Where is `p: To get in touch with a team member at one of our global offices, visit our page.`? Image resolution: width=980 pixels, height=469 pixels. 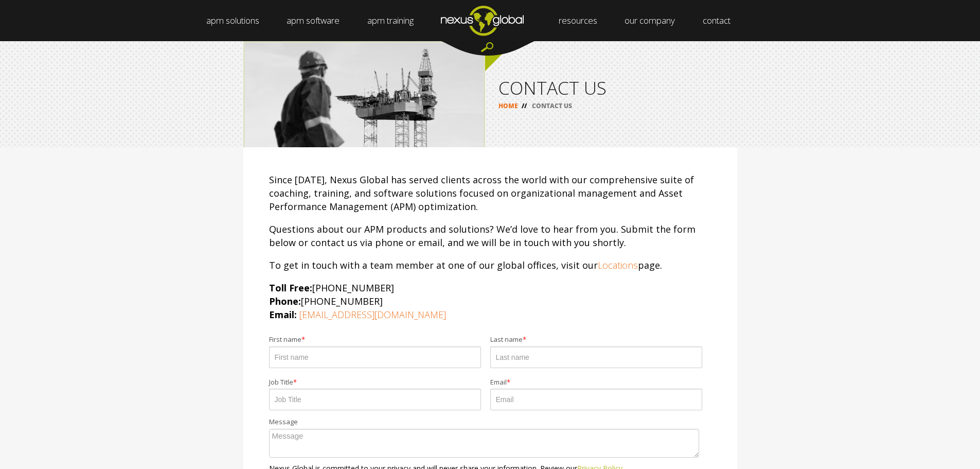 p: To get in touch with a team member at one of our global offices, visit our page. is located at coordinates (490, 265).